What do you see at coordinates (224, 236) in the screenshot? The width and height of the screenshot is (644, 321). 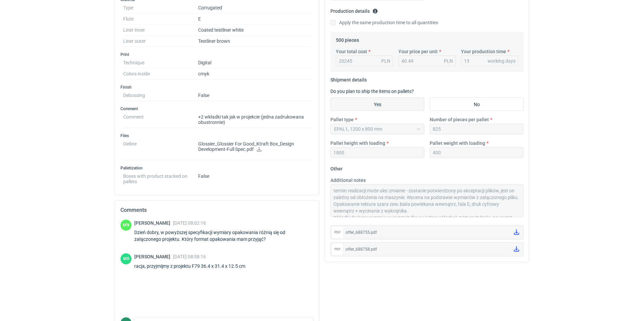 I see `div: Dzień dobry, w powyższej specyfikacji wymiary opakowania różnią się od załączonego projektu. Któr...` at bounding box center [224, 236].